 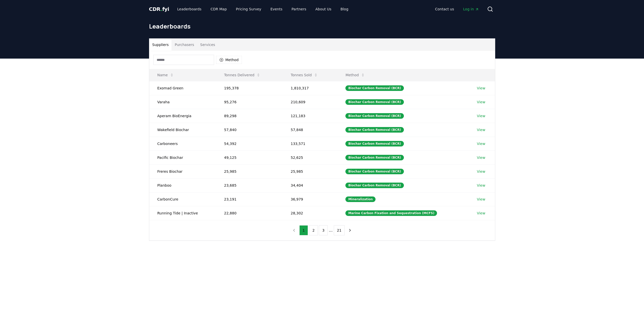 What do you see at coordinates (249, 199) in the screenshot?
I see `td: 23,191` at bounding box center [249, 199].